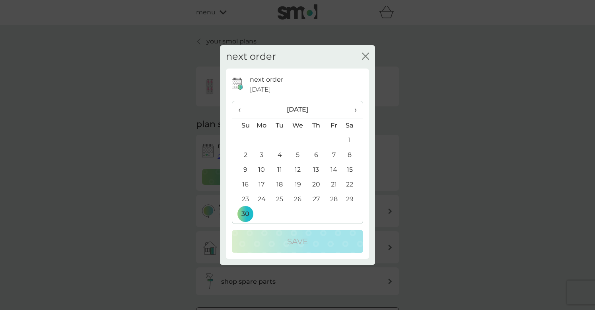  Describe the element at coordinates (353, 155) in the screenshot. I see `td: 8` at that location.